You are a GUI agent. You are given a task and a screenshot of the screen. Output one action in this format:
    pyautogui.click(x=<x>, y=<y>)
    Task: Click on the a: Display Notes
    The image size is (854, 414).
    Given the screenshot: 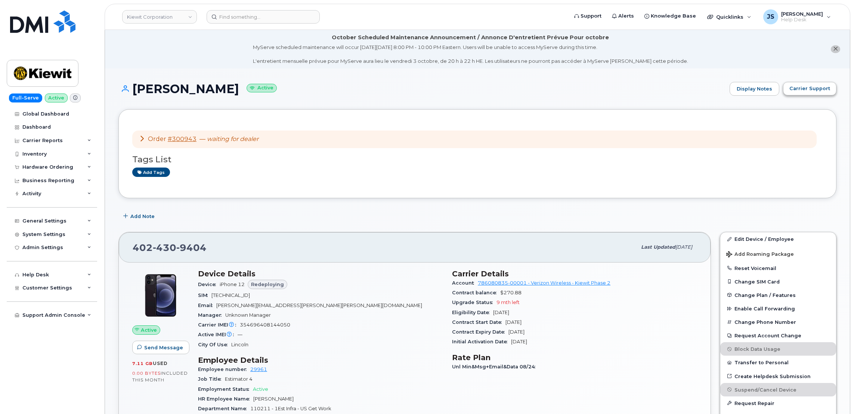 What is the action you would take?
    pyautogui.click(x=754, y=89)
    